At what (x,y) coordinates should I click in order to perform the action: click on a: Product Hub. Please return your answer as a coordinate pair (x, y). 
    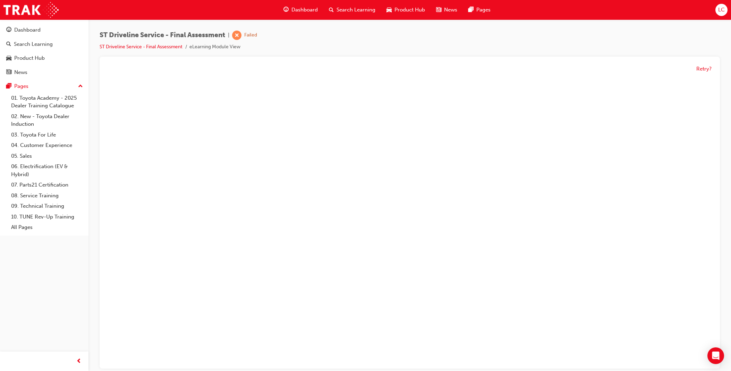
    Looking at the image, I should click on (44, 58).